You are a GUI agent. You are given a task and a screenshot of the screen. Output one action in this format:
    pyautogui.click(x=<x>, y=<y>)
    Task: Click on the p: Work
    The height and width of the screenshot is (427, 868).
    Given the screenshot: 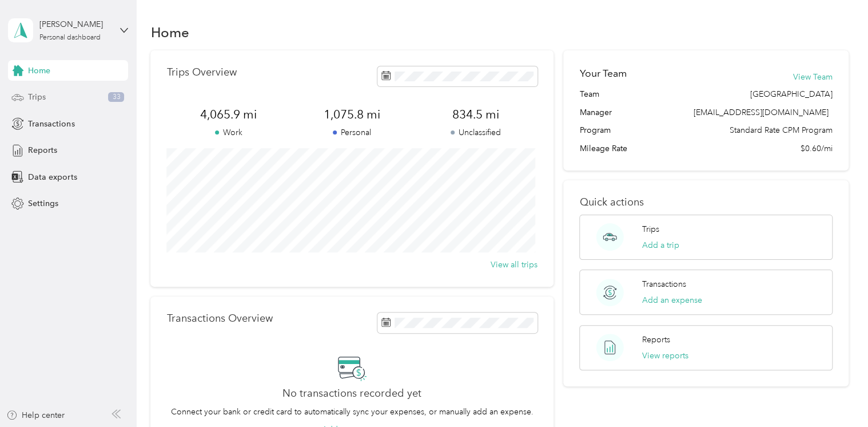 What is the action you would take?
    pyautogui.click(x=228, y=132)
    